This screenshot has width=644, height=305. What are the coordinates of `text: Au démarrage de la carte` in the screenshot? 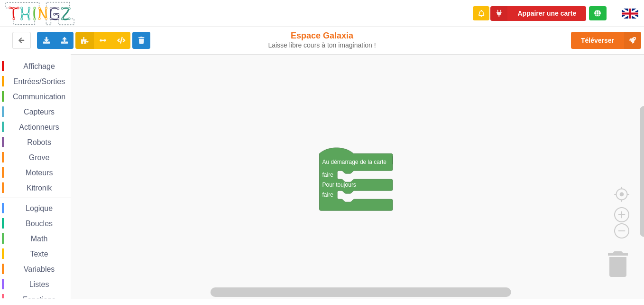 It's located at (355, 162).